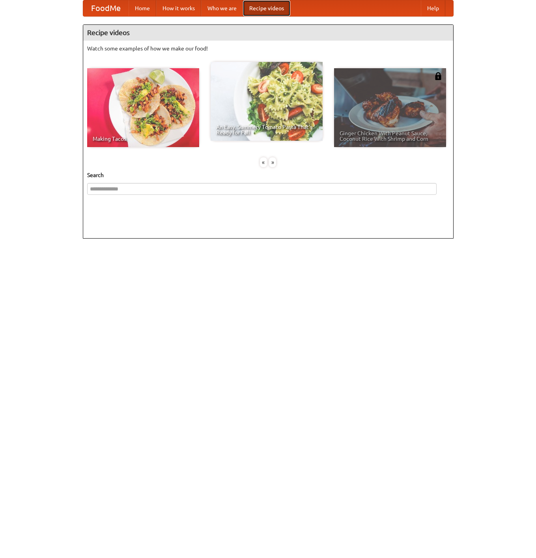 This screenshot has height=558, width=536. Describe the element at coordinates (268, 175) in the screenshot. I see `h5: Search` at that location.